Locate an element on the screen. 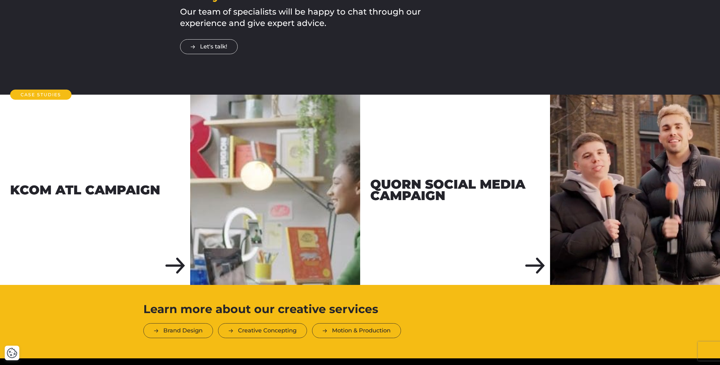 The width and height of the screenshot is (720, 365). a: Let's talk! is located at coordinates (209, 47).